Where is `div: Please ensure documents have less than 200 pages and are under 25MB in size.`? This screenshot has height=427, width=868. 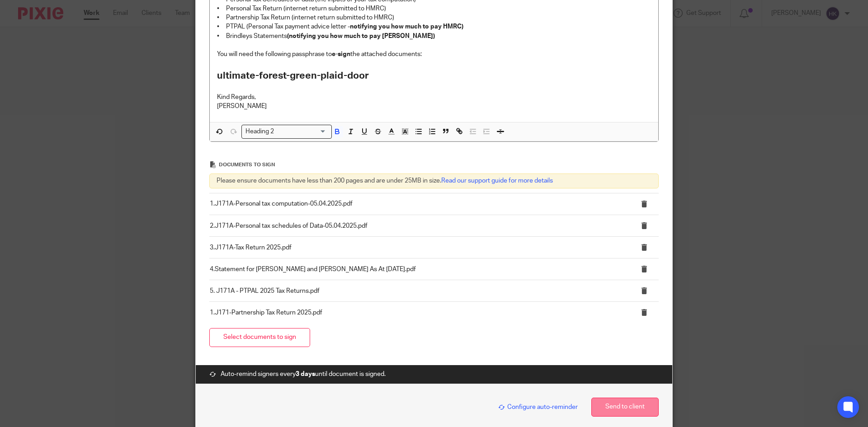 div: Please ensure documents have less than 200 pages and are under 25MB in size. is located at coordinates (434, 181).